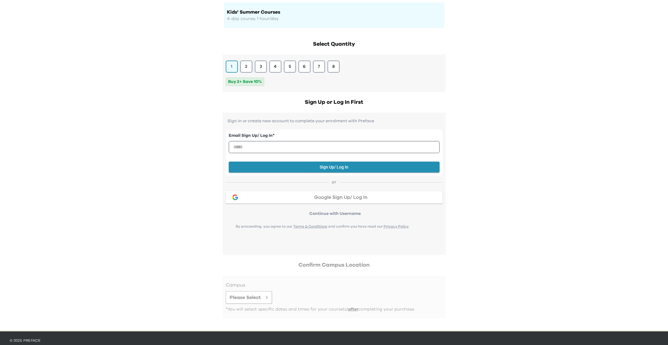 Image resolution: width=668 pixels, height=345 pixels. Describe the element at coordinates (334, 167) in the screenshot. I see `button: Sign Up/ Log In` at that location.